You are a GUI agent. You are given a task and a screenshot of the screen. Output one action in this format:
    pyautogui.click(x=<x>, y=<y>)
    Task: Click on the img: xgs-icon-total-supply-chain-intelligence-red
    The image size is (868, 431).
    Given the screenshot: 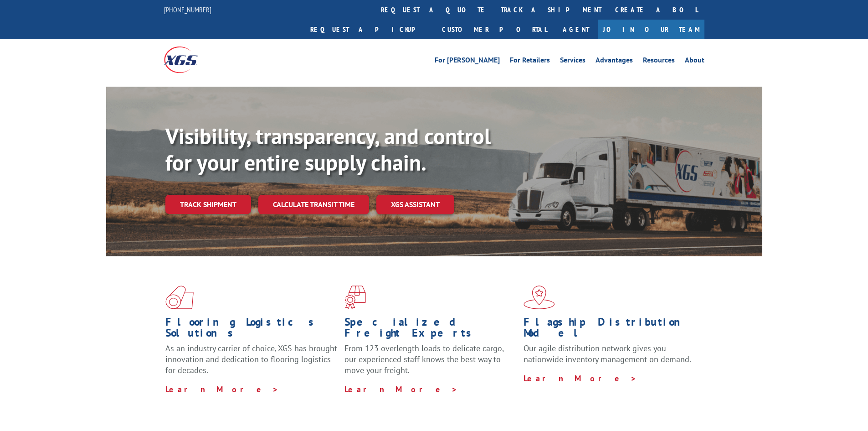 What is the action you would take?
    pyautogui.click(x=180, y=297)
    